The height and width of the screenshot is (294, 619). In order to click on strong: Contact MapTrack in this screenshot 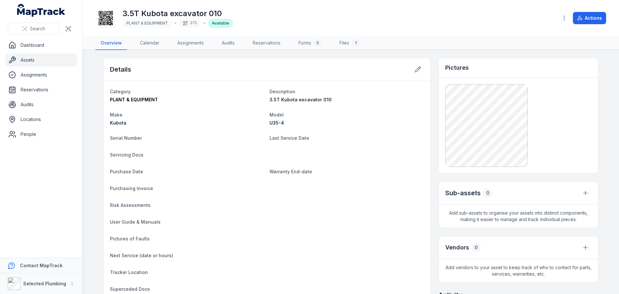, I will do `click(41, 265)`.